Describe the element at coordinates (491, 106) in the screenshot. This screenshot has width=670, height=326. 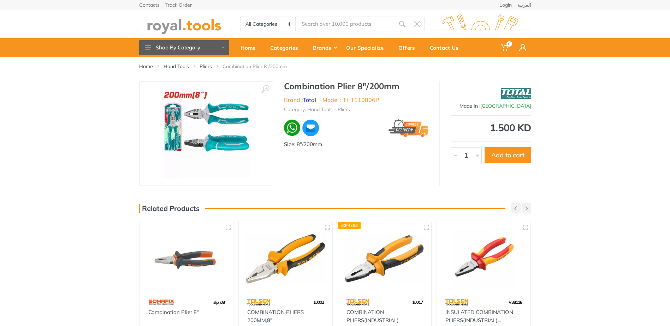
I see `div: Made In :` at that location.